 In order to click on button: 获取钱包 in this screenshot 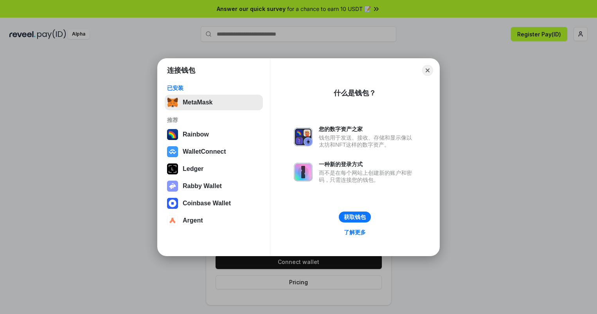, I will do `click(355, 217)`.